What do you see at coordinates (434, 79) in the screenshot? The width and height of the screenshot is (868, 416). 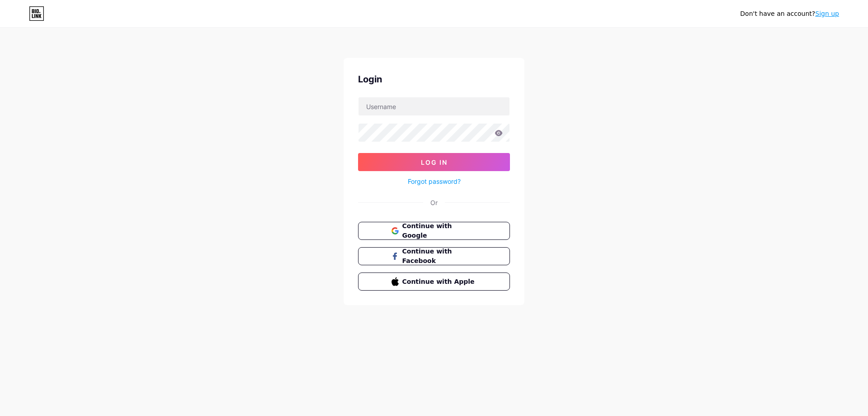 I see `div: Login` at bounding box center [434, 79].